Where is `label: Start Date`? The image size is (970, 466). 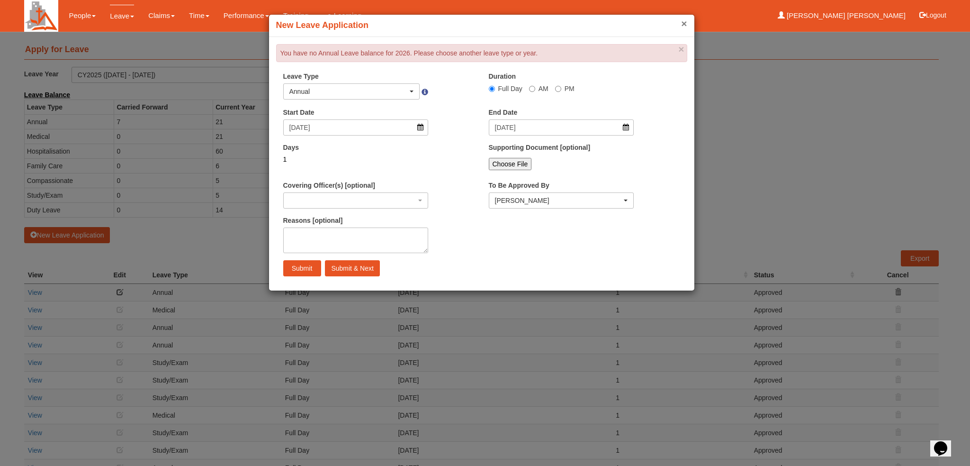
label: Start Date is located at coordinates (299, 112).